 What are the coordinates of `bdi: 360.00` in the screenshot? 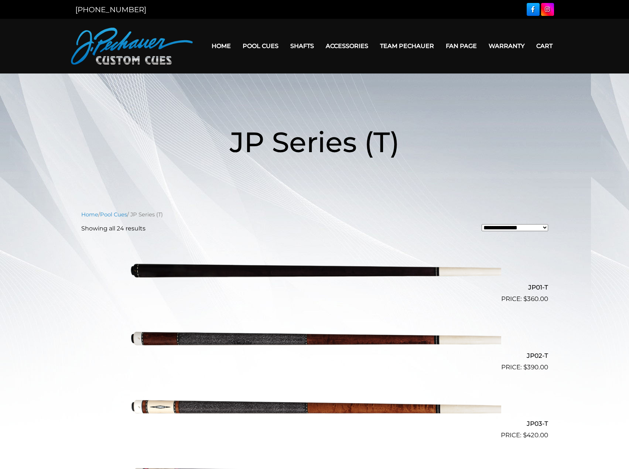 It's located at (536, 299).